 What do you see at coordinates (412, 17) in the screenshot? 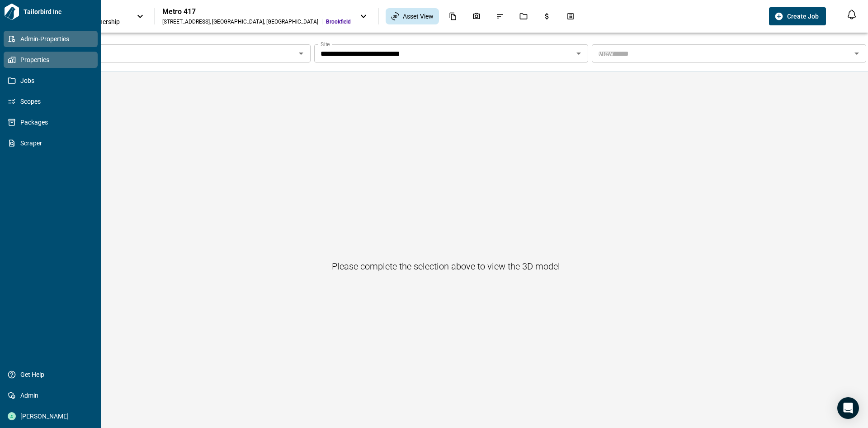
I see `div: Asset View` at bounding box center [412, 17].